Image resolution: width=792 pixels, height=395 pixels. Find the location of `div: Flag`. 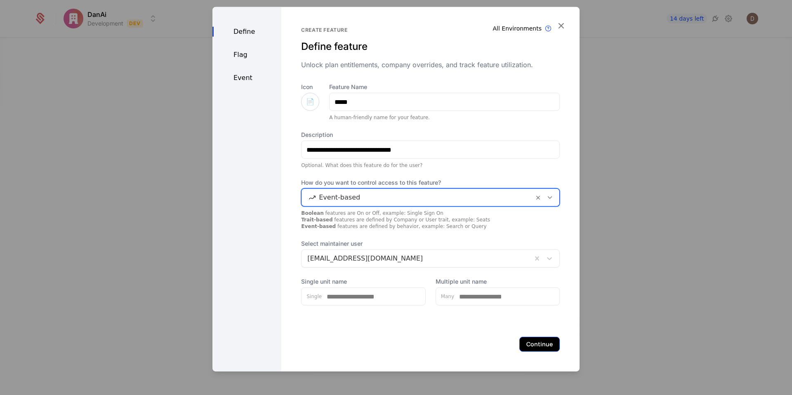

div: Flag is located at coordinates (247, 55).